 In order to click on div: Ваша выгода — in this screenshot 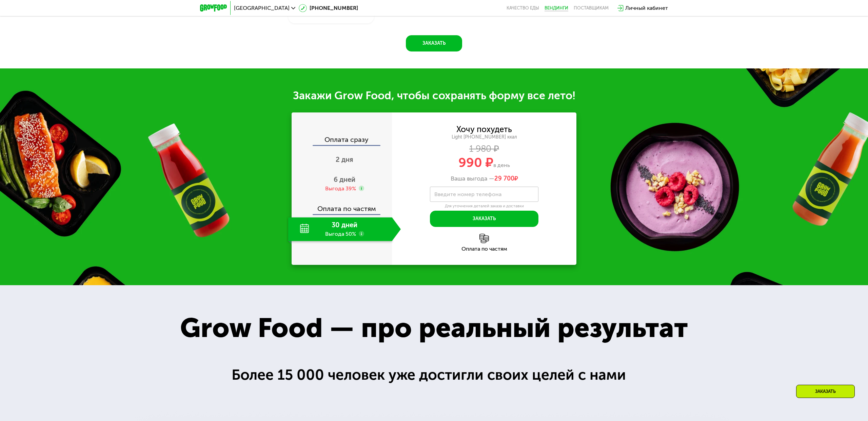, I will do `click(484, 179)`.